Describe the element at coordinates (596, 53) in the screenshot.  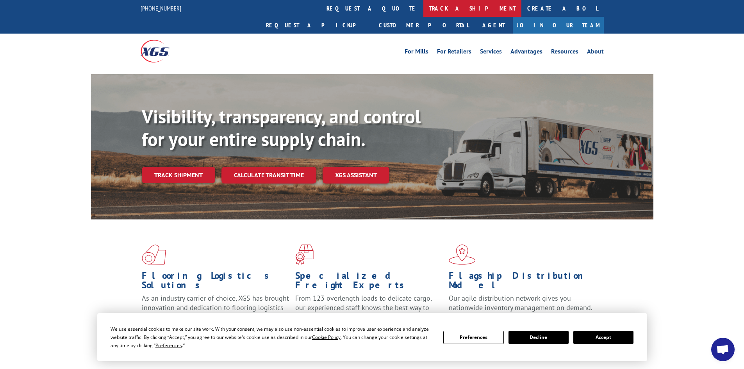
I see `a: About` at that location.